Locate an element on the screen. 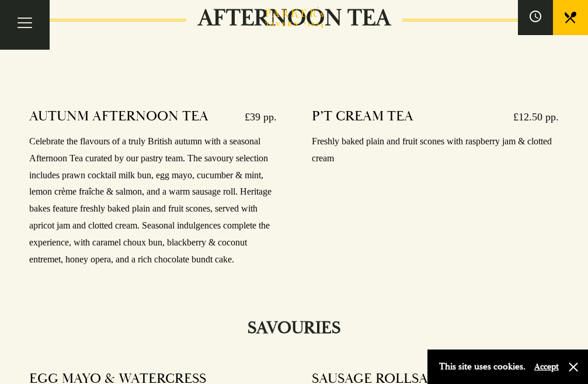 The height and width of the screenshot is (384, 588). p: This site uses cookies. is located at coordinates (482, 367).